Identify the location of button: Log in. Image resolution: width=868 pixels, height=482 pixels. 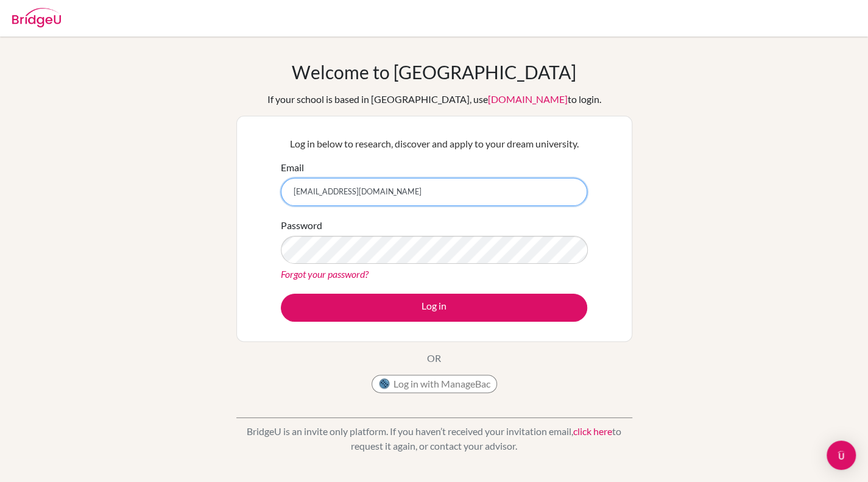
(434, 307).